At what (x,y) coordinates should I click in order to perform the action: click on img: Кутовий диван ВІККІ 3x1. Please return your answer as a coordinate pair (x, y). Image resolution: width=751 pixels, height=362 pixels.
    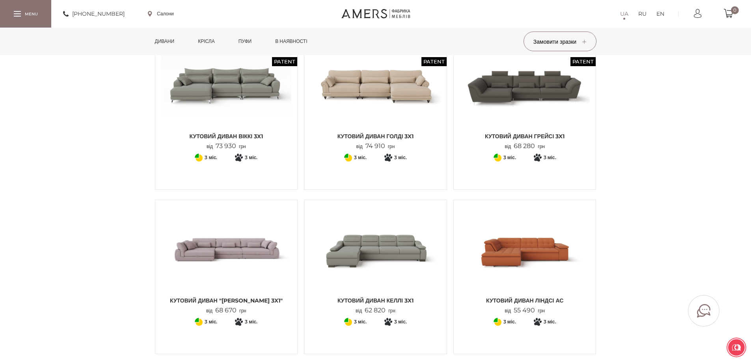
    Looking at the image, I should click on (226, 85).